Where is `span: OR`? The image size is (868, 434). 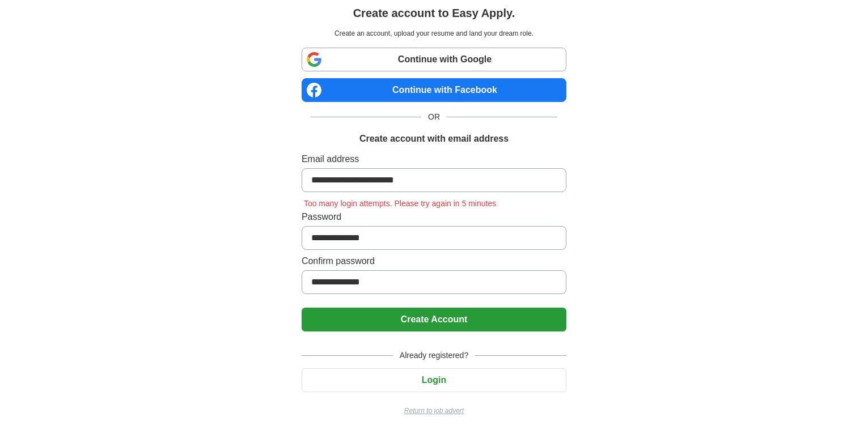
span: OR is located at coordinates (434, 116).